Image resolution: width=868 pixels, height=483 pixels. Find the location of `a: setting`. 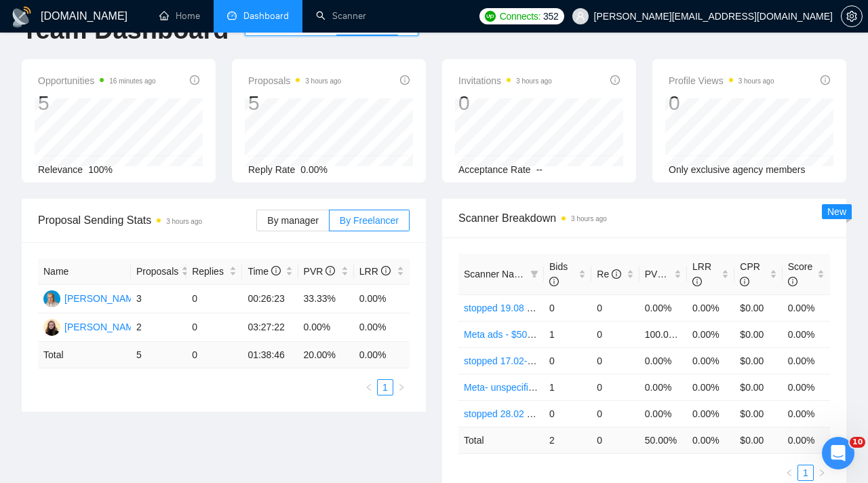

a: setting is located at coordinates (852, 16).